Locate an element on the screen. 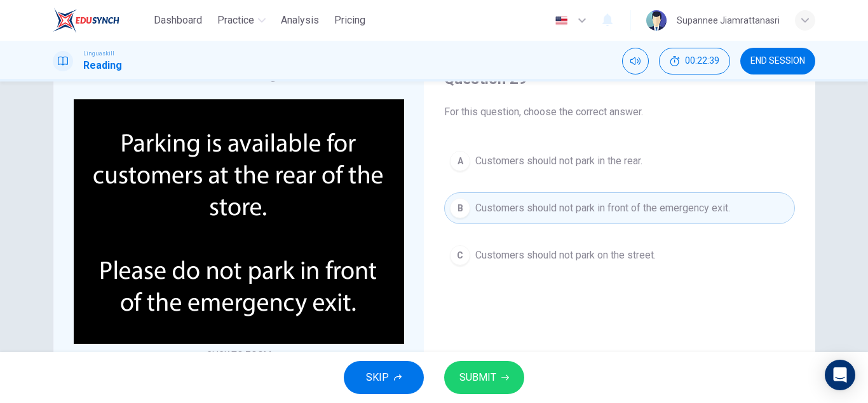 This screenshot has height=403, width=868. div: C is located at coordinates (460, 255).